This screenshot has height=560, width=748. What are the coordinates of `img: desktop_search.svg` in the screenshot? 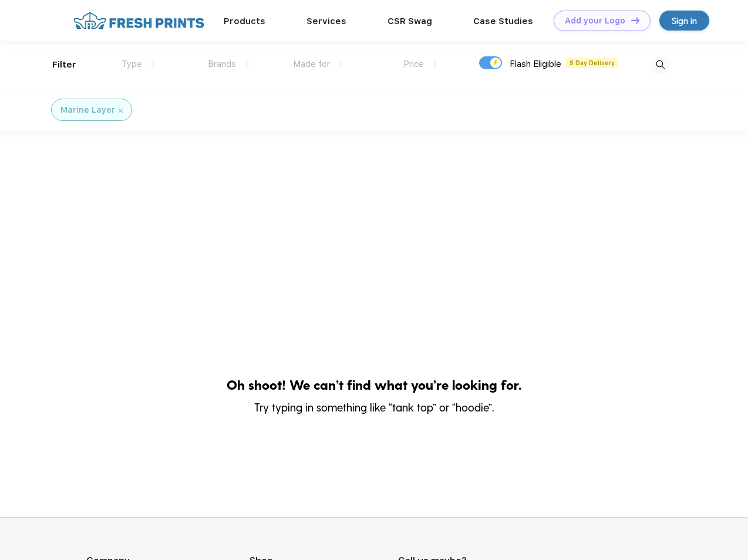 It's located at (660, 64).